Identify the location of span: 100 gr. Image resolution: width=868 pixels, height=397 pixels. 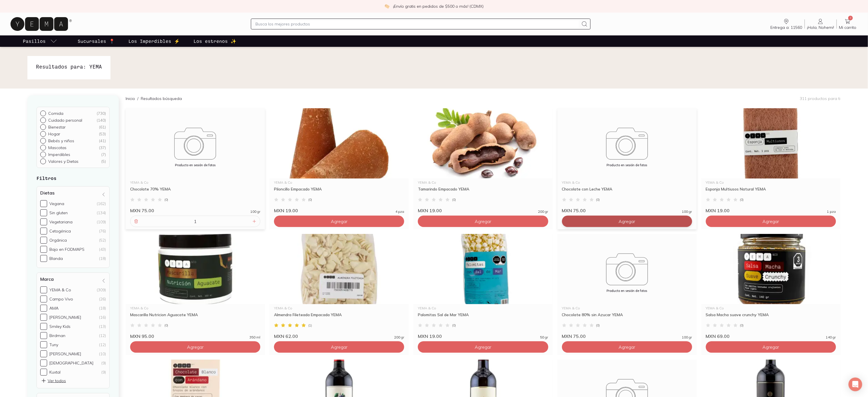
(687, 211).